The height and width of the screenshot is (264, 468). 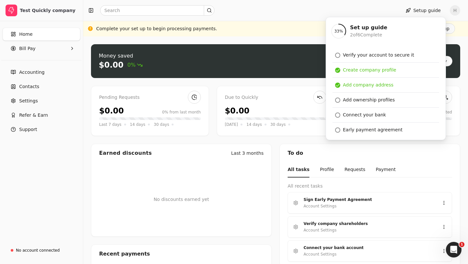 What do you see at coordinates (181, 199) in the screenshot?
I see `div: No discounts earned yet` at bounding box center [181, 199].